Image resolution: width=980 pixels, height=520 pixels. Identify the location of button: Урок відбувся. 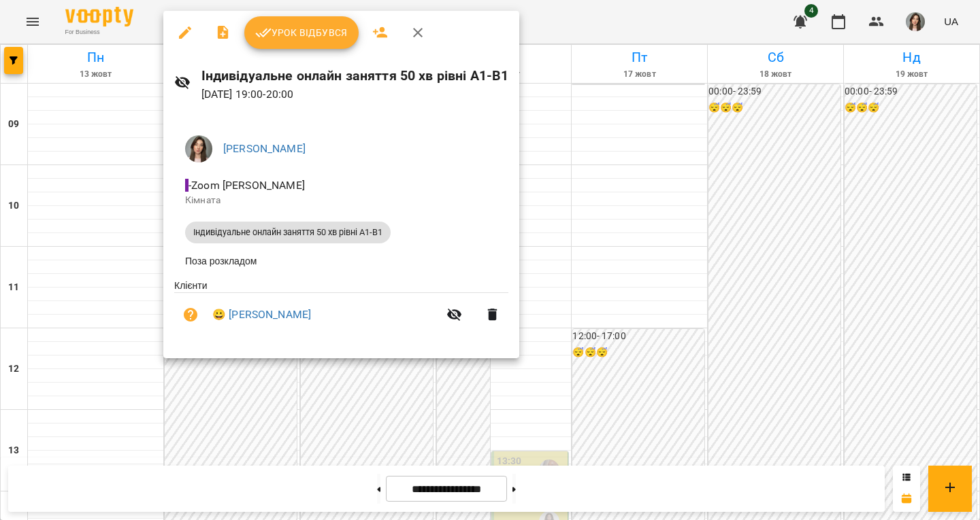
(302, 32).